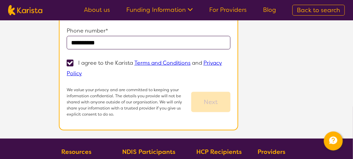 The width and height of the screenshot is (353, 159). Describe the element at coordinates (149, 151) in the screenshot. I see `b: NDIS Participants` at that location.